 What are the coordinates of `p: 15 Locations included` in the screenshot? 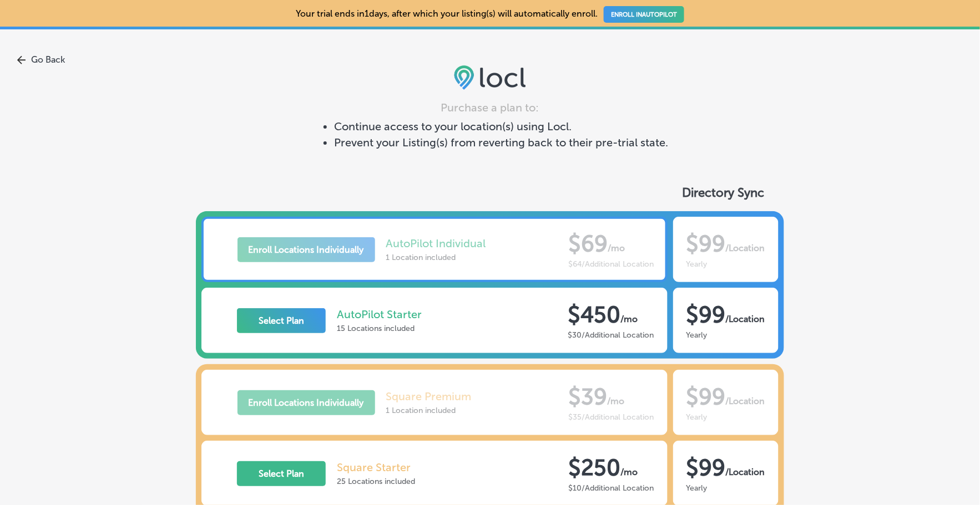 It's located at (379, 329).